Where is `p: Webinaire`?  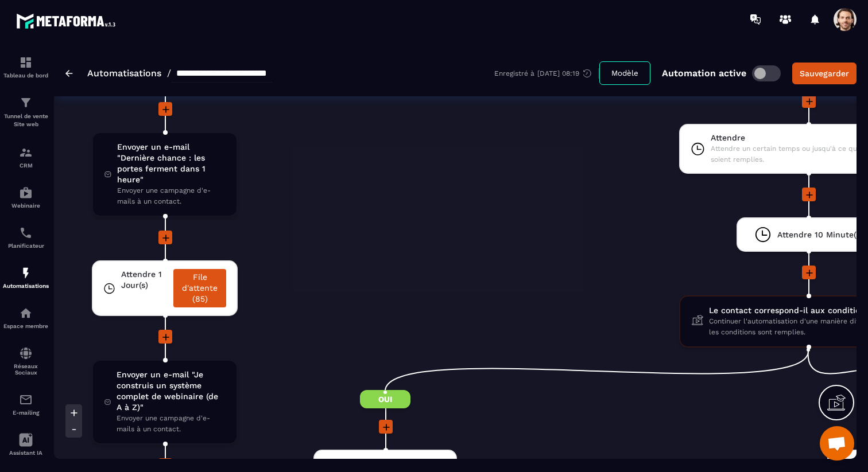 p: Webinaire is located at coordinates (25, 205).